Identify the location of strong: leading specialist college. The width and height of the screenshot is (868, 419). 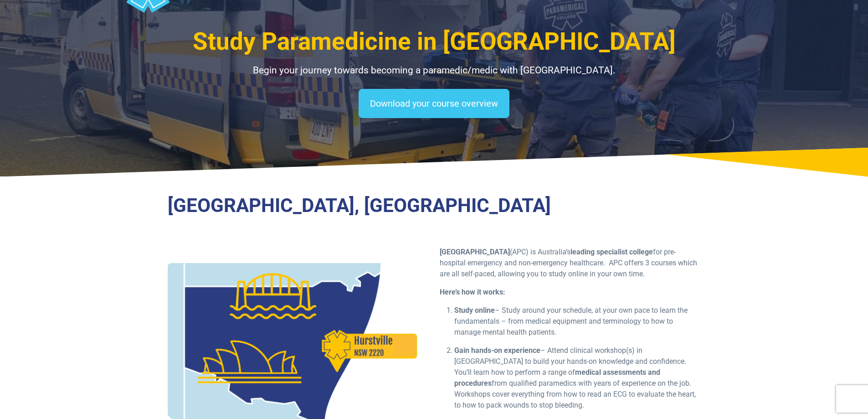
(611, 252).